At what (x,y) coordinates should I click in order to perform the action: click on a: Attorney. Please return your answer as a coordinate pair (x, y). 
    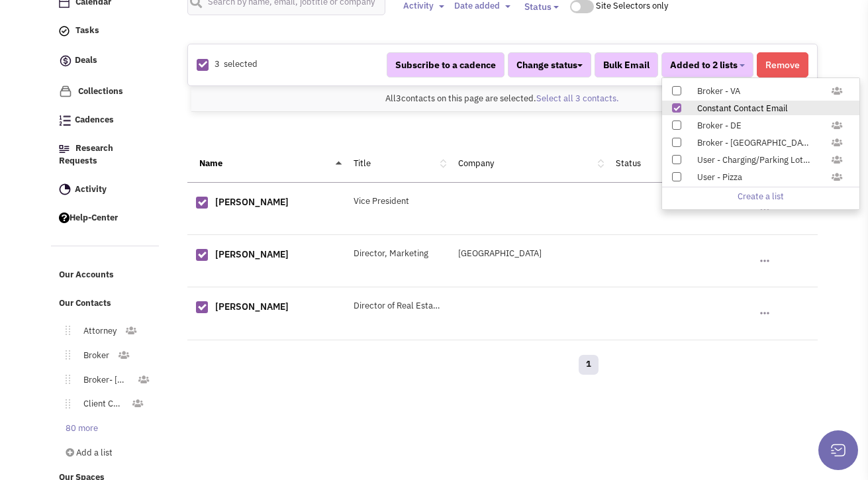
    Looking at the image, I should click on (97, 331).